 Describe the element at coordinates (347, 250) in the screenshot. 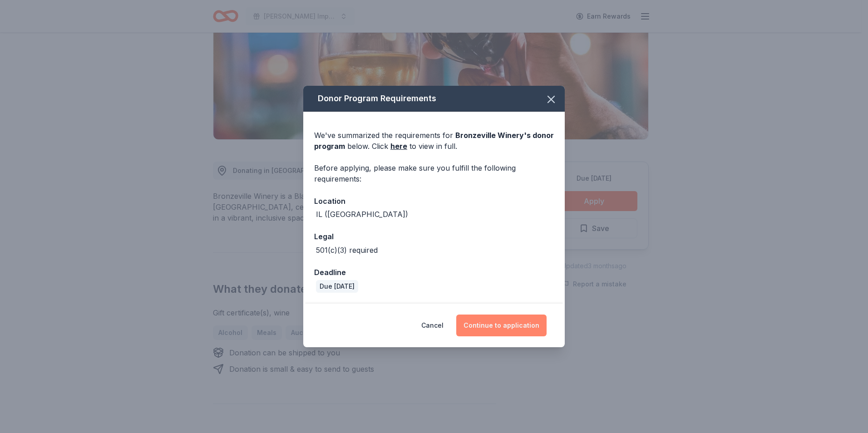

I see `div: 501(c)(3) required` at that location.